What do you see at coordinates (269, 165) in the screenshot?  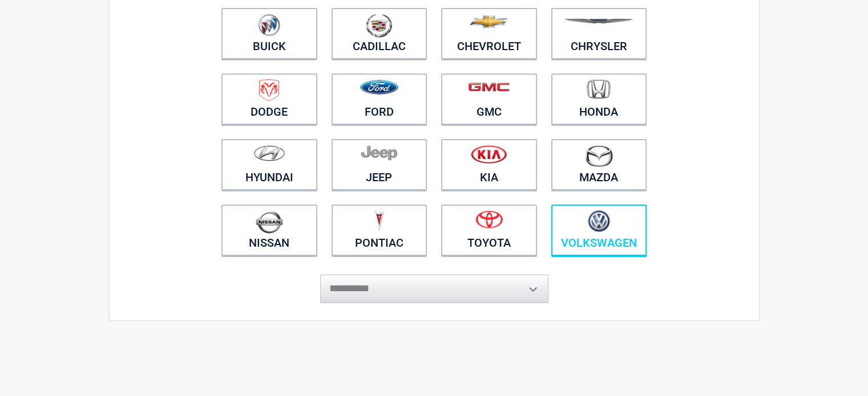 I see `a: Hyundai` at bounding box center [269, 165].